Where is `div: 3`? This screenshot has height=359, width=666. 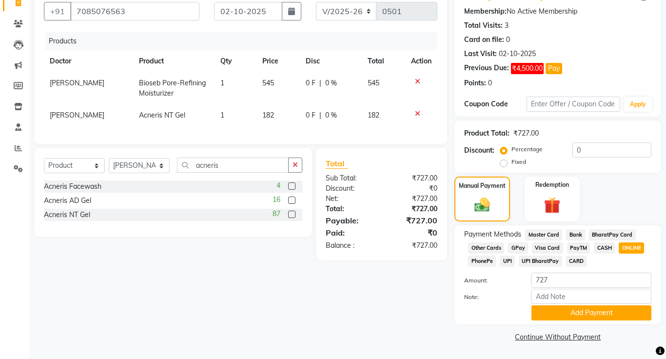
div: 3 is located at coordinates (507, 25).